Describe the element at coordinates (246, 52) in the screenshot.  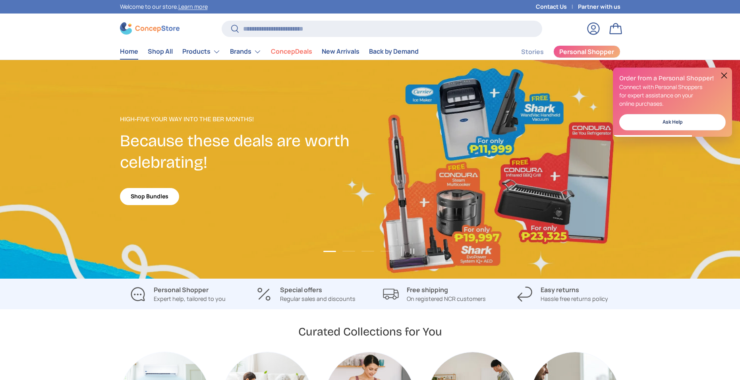
I see `summary: Brands` at that location.